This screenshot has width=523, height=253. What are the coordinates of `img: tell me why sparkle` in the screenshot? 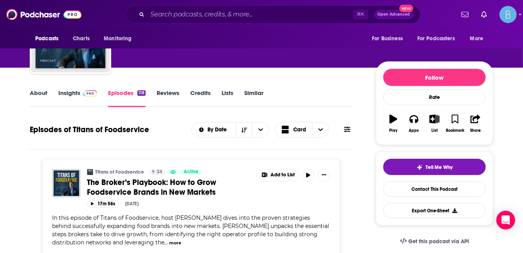 It's located at (420, 168).